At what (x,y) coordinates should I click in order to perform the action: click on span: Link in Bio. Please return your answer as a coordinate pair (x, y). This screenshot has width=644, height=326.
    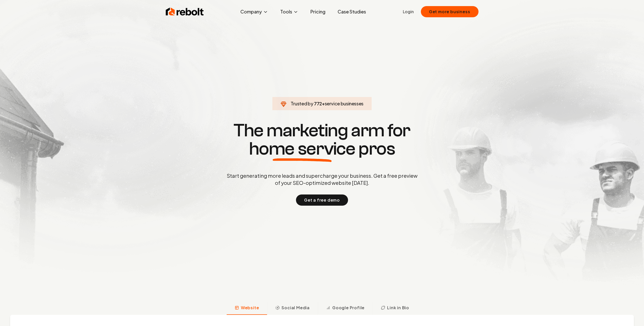
    Looking at the image, I should click on (399, 308).